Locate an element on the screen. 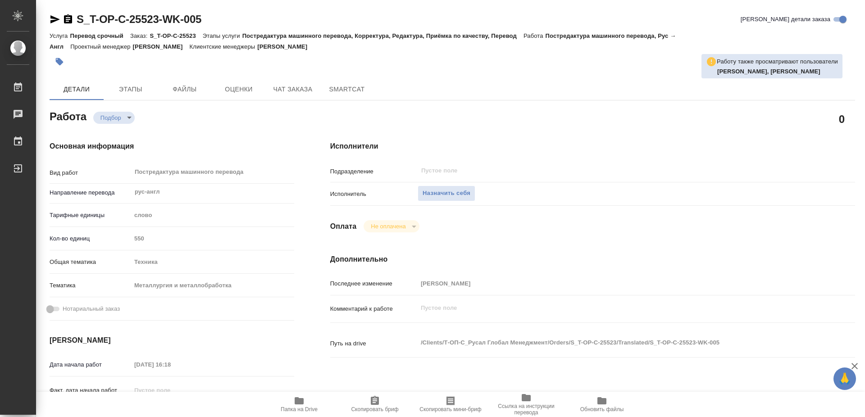 This screenshot has height=417, width=865. div: Металлургия и металлобработка is located at coordinates (213, 286).